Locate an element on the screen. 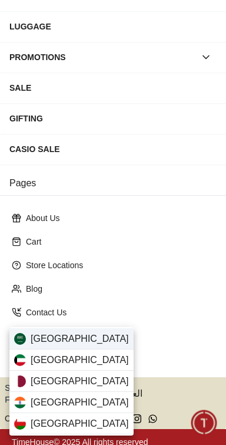 The height and width of the screenshot is (445, 226). img: India is located at coordinates (20, 403).